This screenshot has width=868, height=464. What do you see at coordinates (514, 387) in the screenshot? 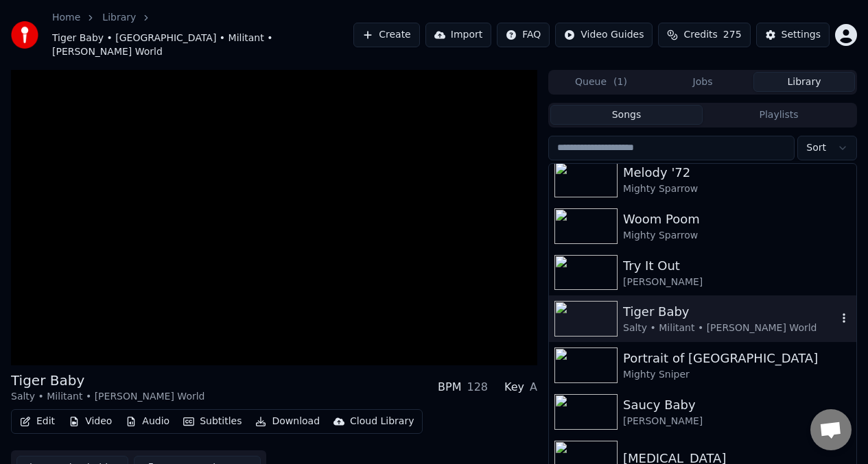
I see `div: Key` at bounding box center [514, 387].